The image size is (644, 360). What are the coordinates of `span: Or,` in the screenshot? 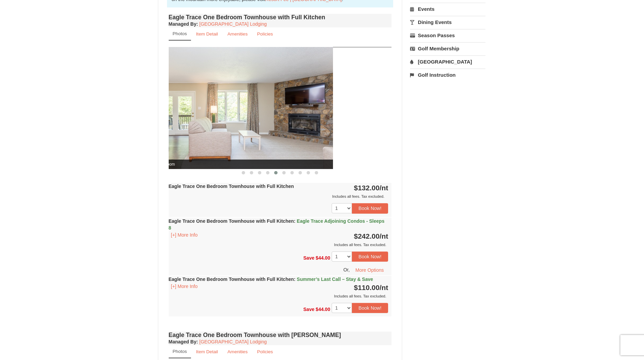 It's located at (347, 270).